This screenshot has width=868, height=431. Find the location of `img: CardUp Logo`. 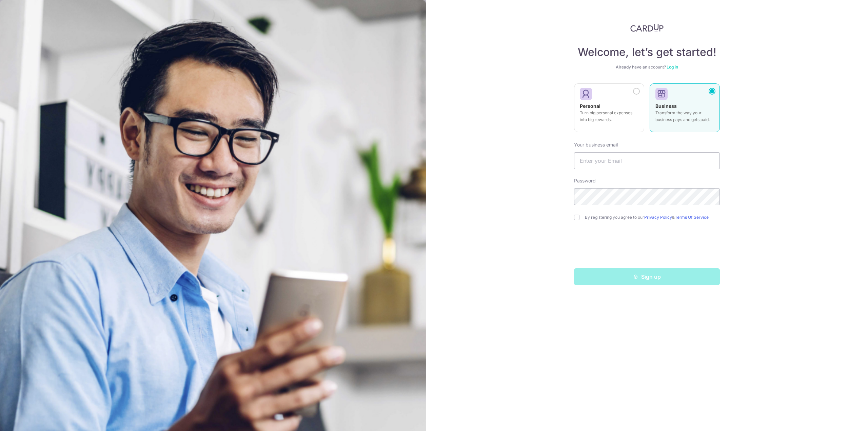

img: CardUp Logo is located at coordinates (647, 28).